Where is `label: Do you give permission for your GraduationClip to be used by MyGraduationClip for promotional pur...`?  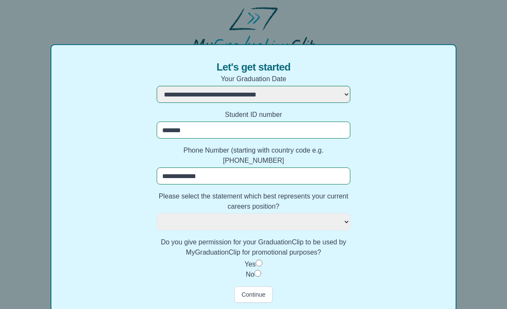 label: Do you give permission for your GraduationClip to be used by MyGraduationClip for promotional pur... is located at coordinates (254, 247).